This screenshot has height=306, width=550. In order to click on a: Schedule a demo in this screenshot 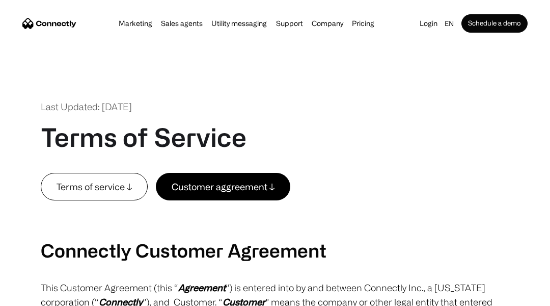, I will do `click(494, 23)`.